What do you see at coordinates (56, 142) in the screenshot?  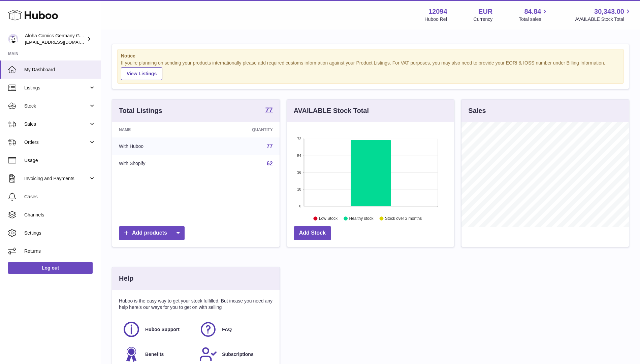 I see `span: Orders` at bounding box center [56, 142].